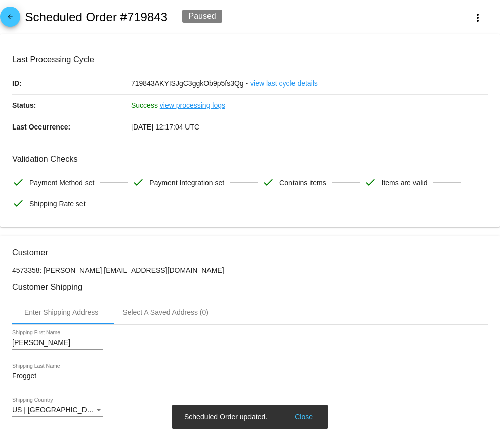 This screenshot has height=429, width=500. I want to click on span: Success, so click(144, 105).